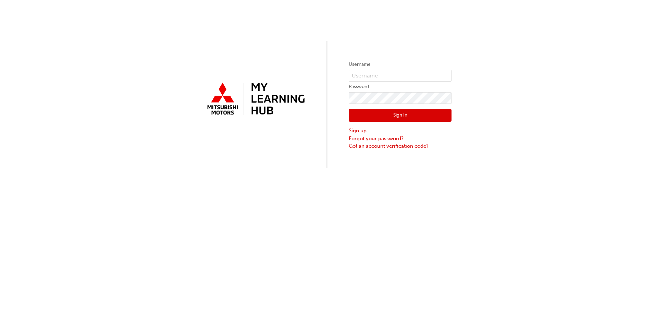 This screenshot has width=655, height=327. Describe the element at coordinates (400, 131) in the screenshot. I see `a: Sign up` at that location.